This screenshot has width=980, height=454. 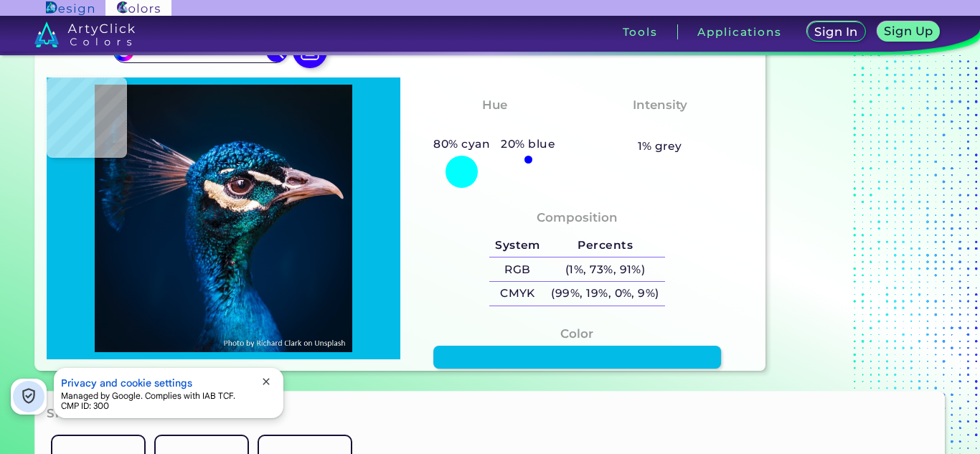 I want to click on h3: Applications, so click(x=739, y=32).